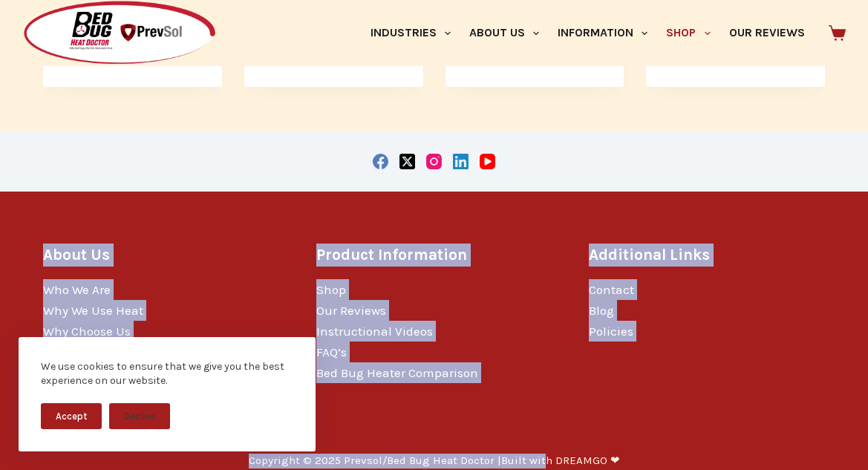  I want to click on a: Why We Use Heat, so click(92, 311).